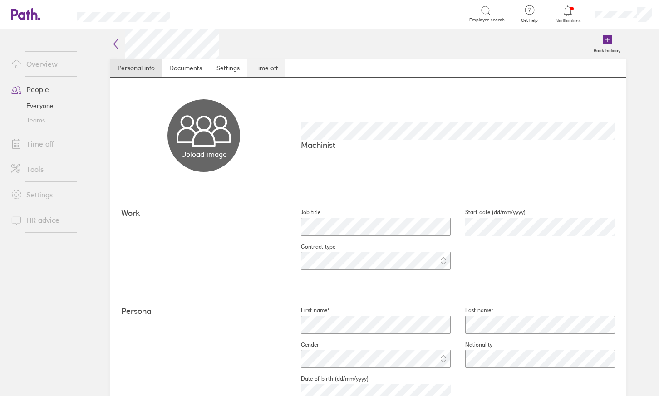 Image resolution: width=659 pixels, height=396 pixels. I want to click on span: Employee search, so click(487, 20).